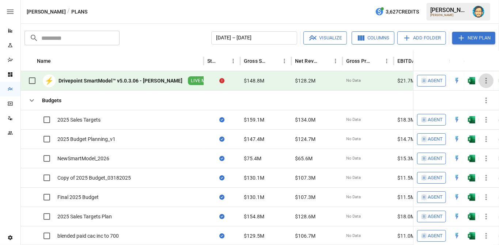 Image resolution: width=499 pixels, height=245 pixels. What do you see at coordinates (44, 61) in the screenshot?
I see `div: Name` at bounding box center [44, 61].